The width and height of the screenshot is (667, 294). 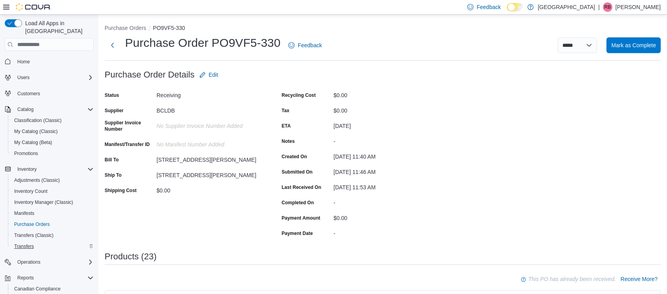 What do you see at coordinates (24, 246) in the screenshot?
I see `a: Transfers` at bounding box center [24, 246].